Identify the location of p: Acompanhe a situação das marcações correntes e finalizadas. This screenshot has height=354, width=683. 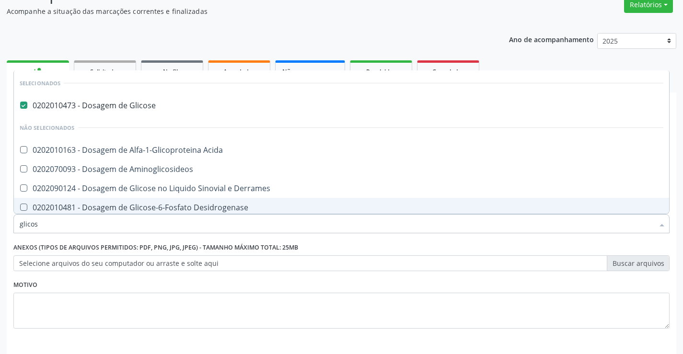
(241, 11).